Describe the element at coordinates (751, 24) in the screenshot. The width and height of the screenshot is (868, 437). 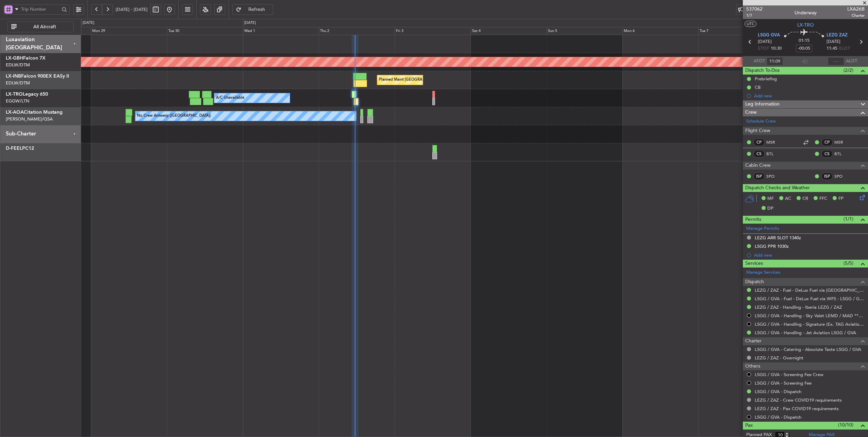
I see `button: UTC` at that location.